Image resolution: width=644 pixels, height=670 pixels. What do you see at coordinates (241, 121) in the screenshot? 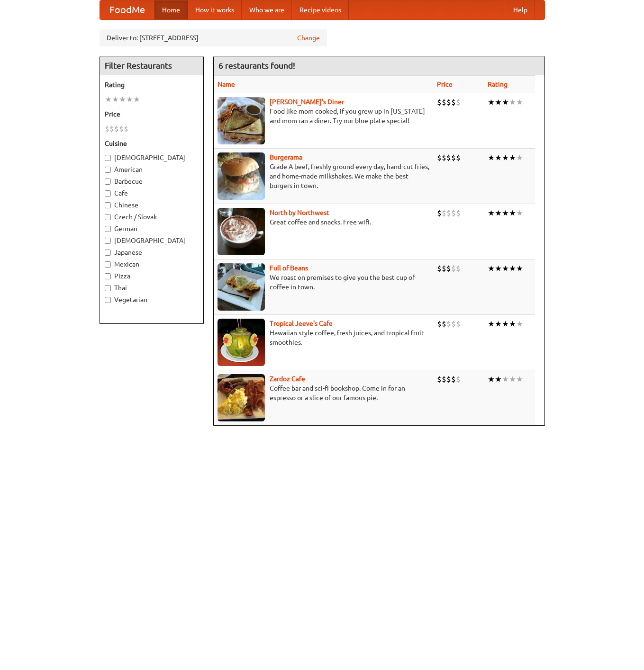
I see `img: sallys.jpg` at bounding box center [241, 121].